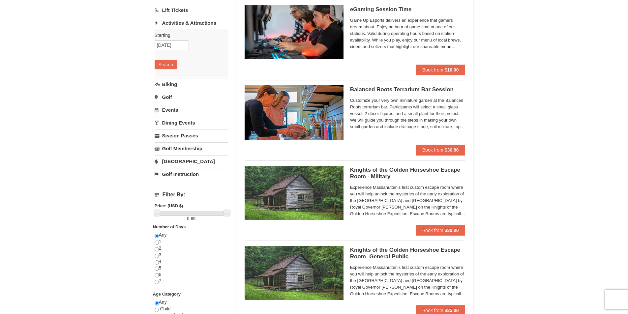 The image size is (628, 314). Describe the element at coordinates (191, 110) in the screenshot. I see `a: Events` at that location.